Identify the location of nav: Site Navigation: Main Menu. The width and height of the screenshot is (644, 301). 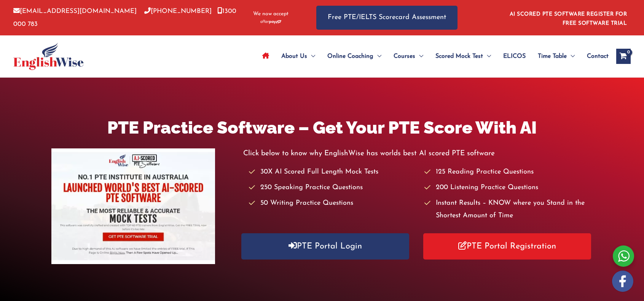
(433, 56).